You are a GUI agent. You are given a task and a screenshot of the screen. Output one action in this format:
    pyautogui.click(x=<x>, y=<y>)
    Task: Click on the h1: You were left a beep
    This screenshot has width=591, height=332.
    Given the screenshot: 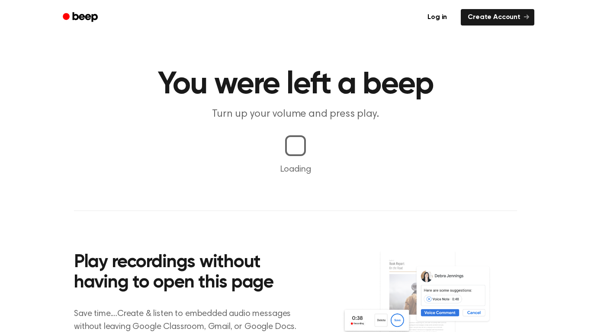 What is the action you would take?
    pyautogui.click(x=295, y=85)
    